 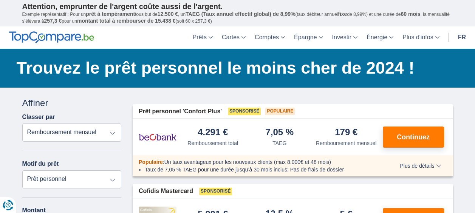 I want to click on label: Motif du prêt, so click(x=40, y=164).